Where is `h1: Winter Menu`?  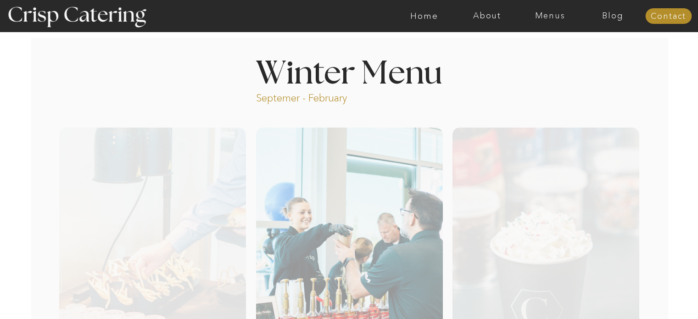 h1: Winter Menu is located at coordinates (349, 71).